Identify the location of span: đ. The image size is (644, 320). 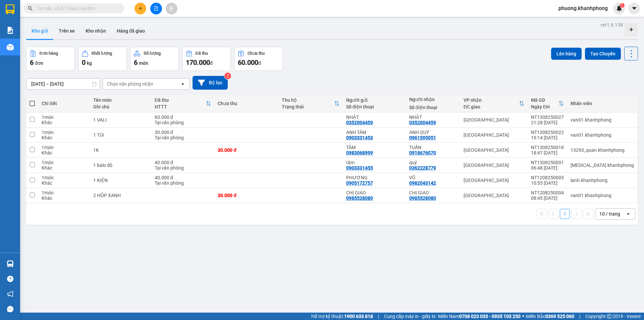
(211, 63).